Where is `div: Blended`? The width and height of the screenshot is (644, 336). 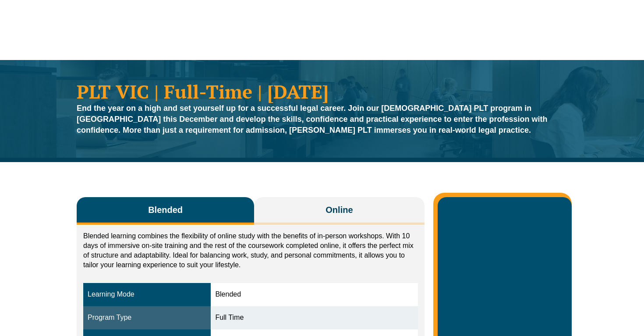 div: Blended is located at coordinates (314, 294).